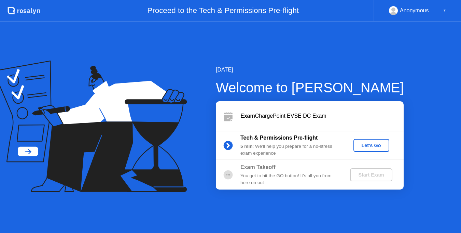  What do you see at coordinates (414, 11) in the screenshot?
I see `div: Anonymous` at bounding box center [414, 11].